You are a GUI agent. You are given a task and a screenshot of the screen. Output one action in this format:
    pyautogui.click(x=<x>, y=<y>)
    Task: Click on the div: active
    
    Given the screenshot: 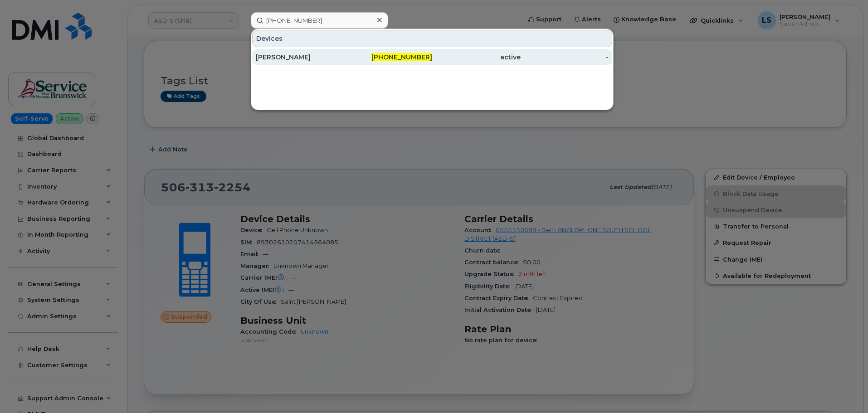 What is the action you would take?
    pyautogui.click(x=476, y=57)
    